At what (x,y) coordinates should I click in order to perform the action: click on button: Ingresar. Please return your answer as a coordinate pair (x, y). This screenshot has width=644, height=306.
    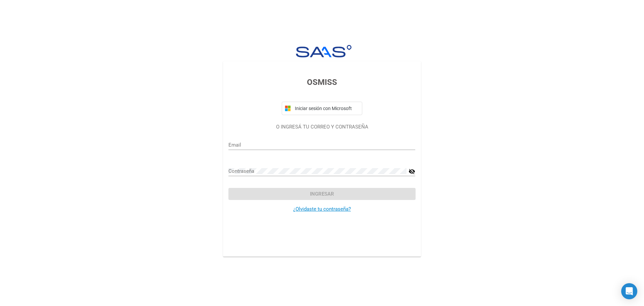
    Looking at the image, I should click on (322, 194).